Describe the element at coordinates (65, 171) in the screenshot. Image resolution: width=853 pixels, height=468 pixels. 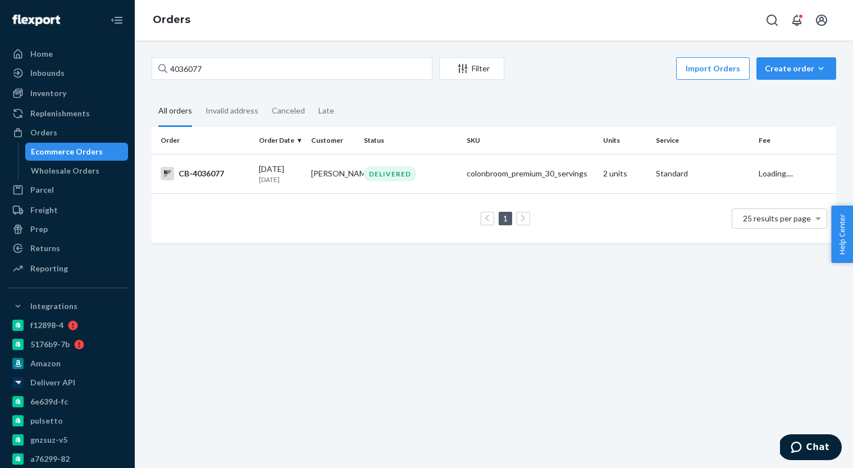
I see `div: Wholesale Orders` at that location.